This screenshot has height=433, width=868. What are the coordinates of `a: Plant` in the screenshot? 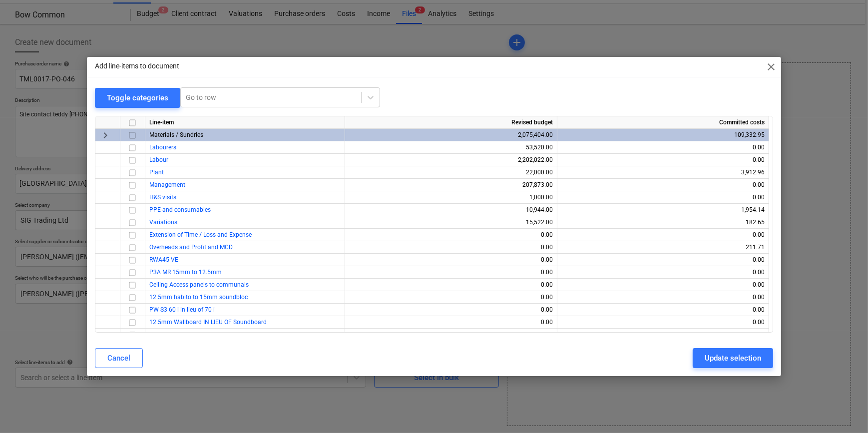 It's located at (156, 172).